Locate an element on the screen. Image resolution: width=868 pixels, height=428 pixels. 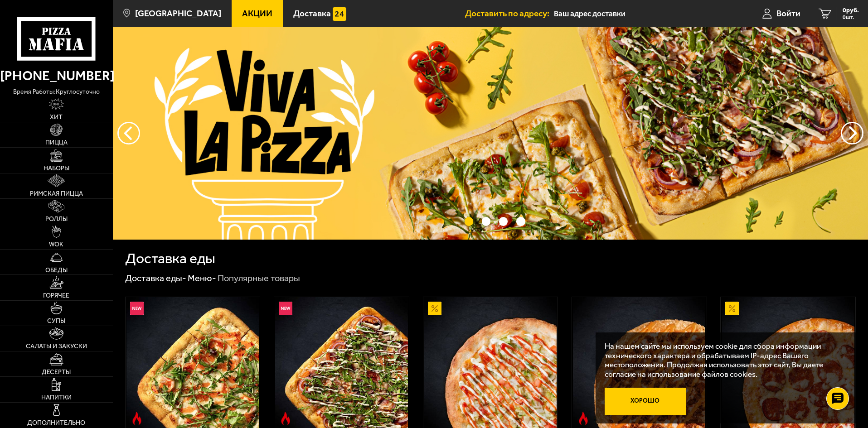
a: Меню- is located at coordinates (202, 278).